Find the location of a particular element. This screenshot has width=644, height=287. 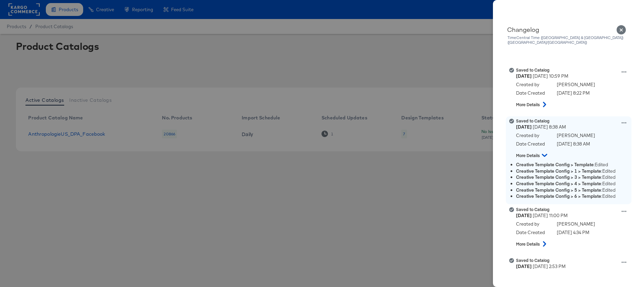

div: Changelog is located at coordinates (567, 30).